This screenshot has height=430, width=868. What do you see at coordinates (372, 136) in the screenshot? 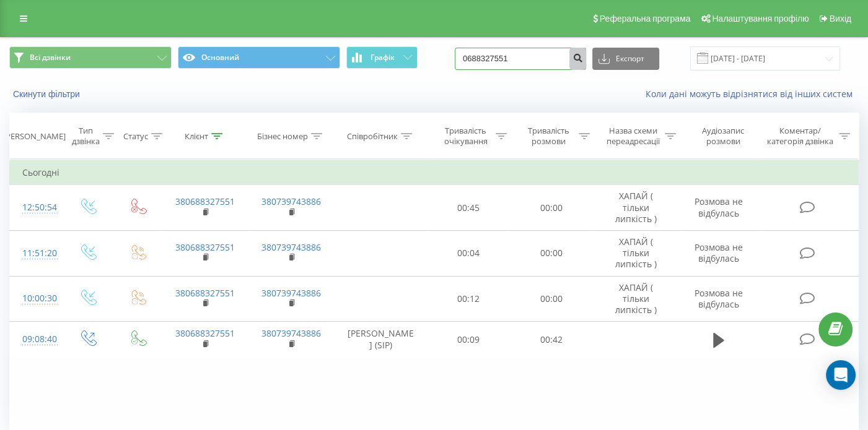
I see `div: Співробітник` at bounding box center [372, 136].